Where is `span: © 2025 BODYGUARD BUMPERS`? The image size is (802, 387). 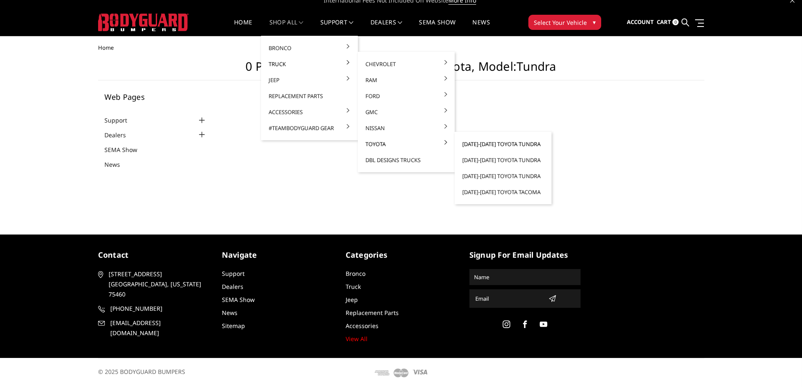
span: © 2025 BODYGUARD BUMPERS is located at coordinates (141, 371).